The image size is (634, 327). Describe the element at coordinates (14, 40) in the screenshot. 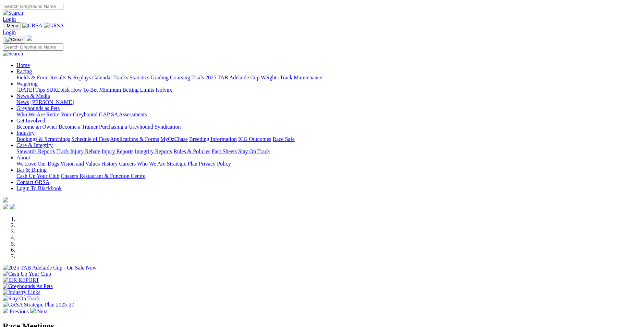

I see `img: Close` at that location.